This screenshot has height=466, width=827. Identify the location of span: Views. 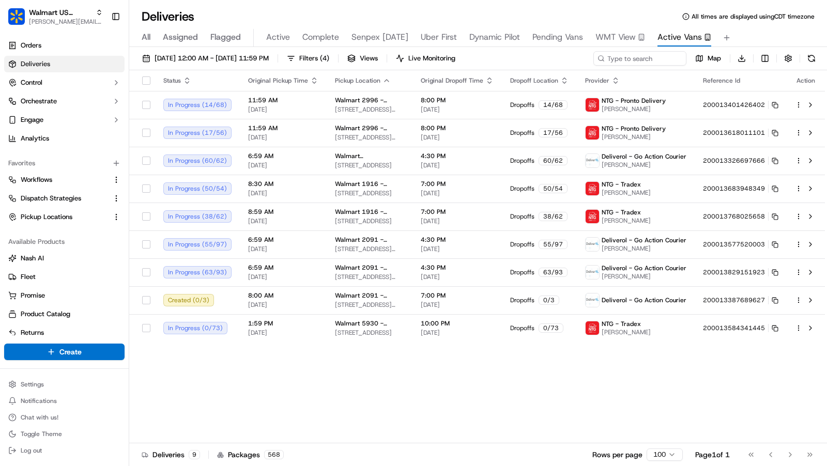
(368, 58).